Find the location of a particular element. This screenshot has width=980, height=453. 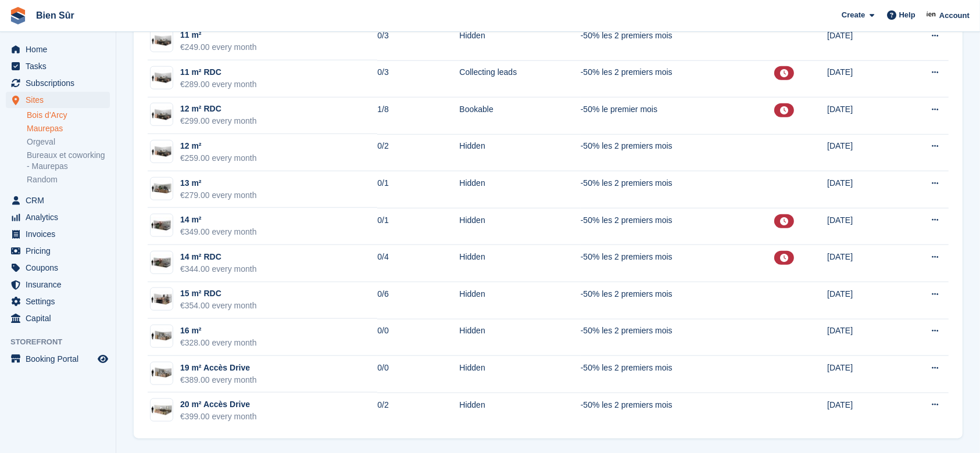

div: €389.00 every month is located at coordinates (218, 380).